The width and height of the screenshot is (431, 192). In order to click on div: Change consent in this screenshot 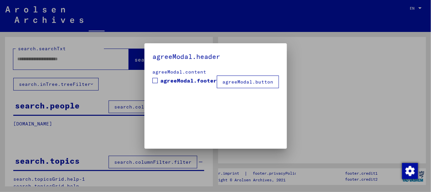, I will do `click(410, 170)`.